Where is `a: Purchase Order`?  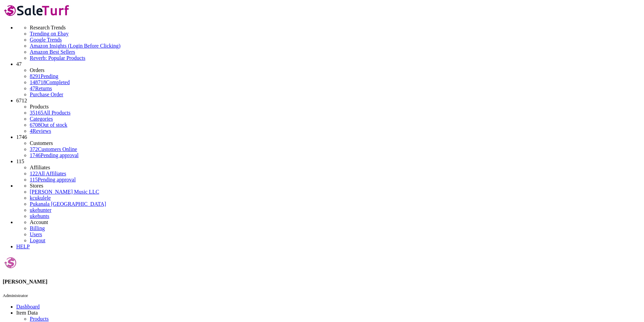
a: Purchase Order is located at coordinates (47, 94).